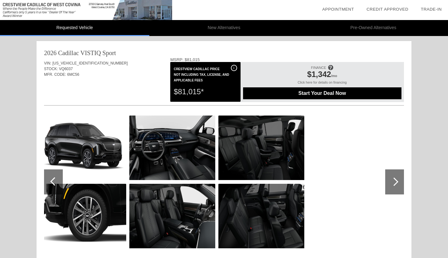 This screenshot has width=448, height=258. I want to click on span: STOCK:, so click(51, 69).